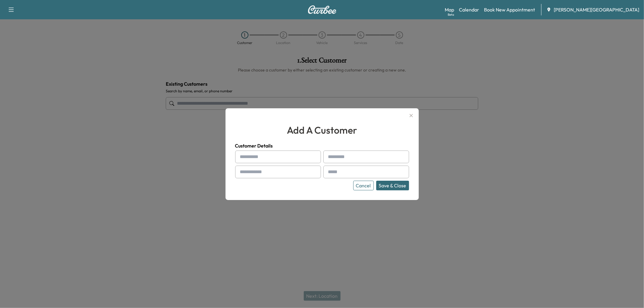  I want to click on h2: add a customer, so click(322, 130).